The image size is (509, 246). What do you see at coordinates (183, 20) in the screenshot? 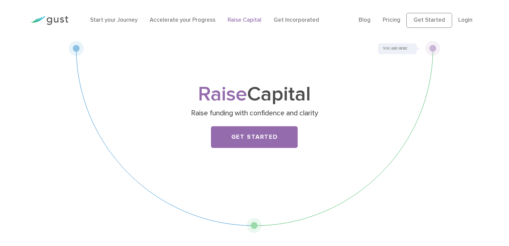
I see `a: Accelerate your Progress` at bounding box center [183, 20].